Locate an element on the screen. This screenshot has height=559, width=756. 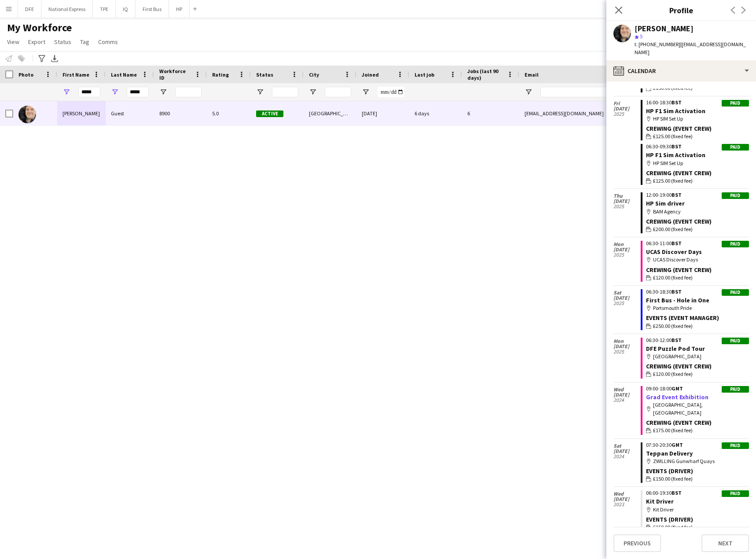
span: Joined is located at coordinates (370, 75).